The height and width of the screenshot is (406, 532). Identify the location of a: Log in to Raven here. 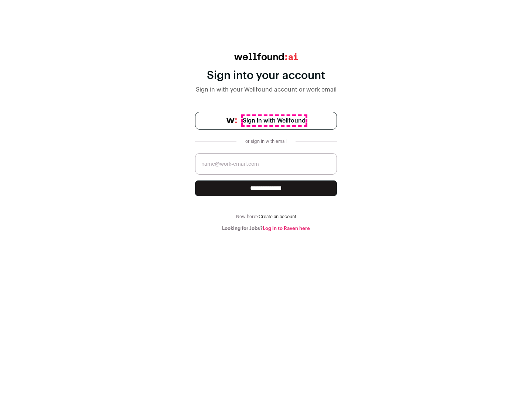
(287, 229).